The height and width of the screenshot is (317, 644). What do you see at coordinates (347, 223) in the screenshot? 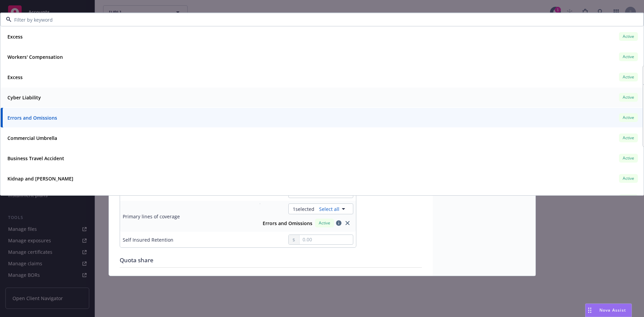
I see `a: close` at bounding box center [347, 223].